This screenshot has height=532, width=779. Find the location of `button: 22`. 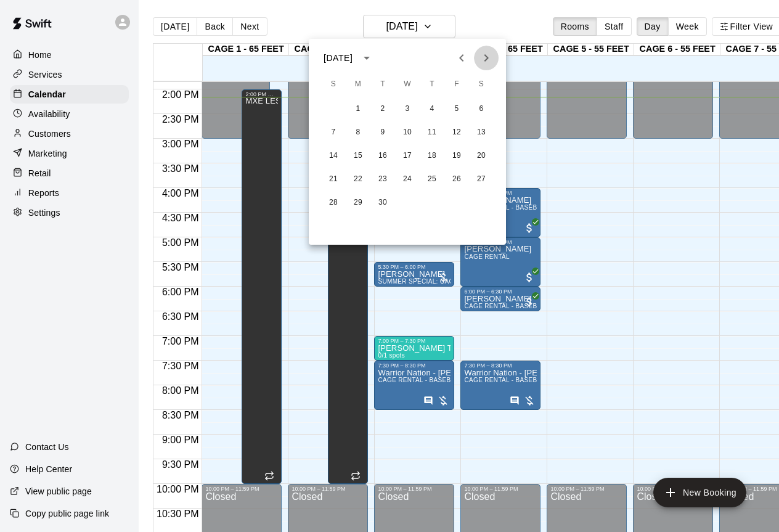

button: 22 is located at coordinates (358, 179).